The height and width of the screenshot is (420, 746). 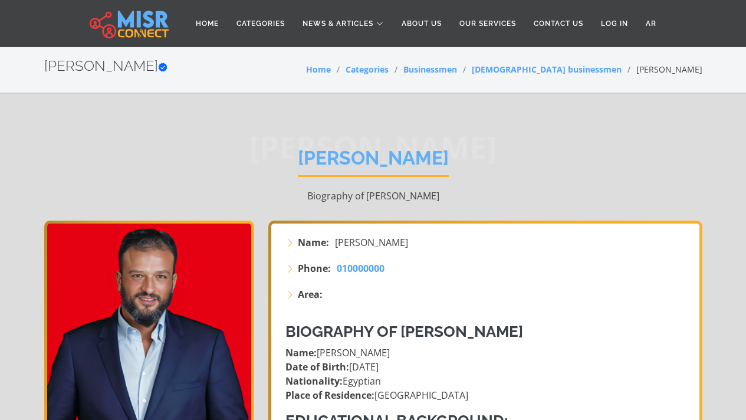 What do you see at coordinates (343, 24) in the screenshot?
I see `a: News & Articles` at bounding box center [343, 24].